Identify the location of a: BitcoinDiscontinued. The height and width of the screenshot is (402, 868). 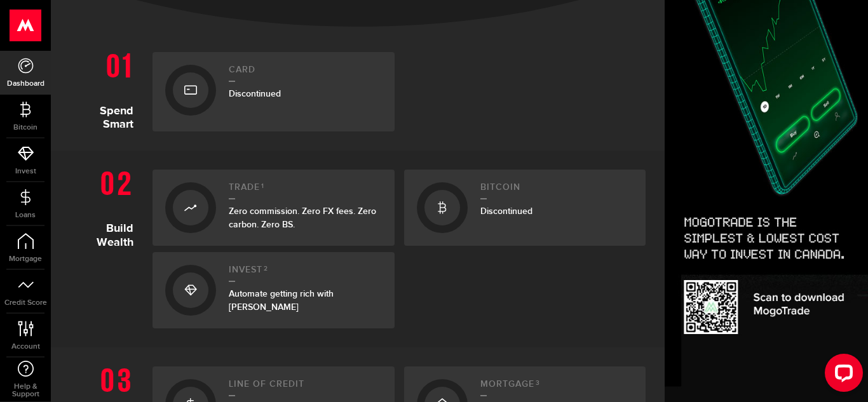
(525, 208).